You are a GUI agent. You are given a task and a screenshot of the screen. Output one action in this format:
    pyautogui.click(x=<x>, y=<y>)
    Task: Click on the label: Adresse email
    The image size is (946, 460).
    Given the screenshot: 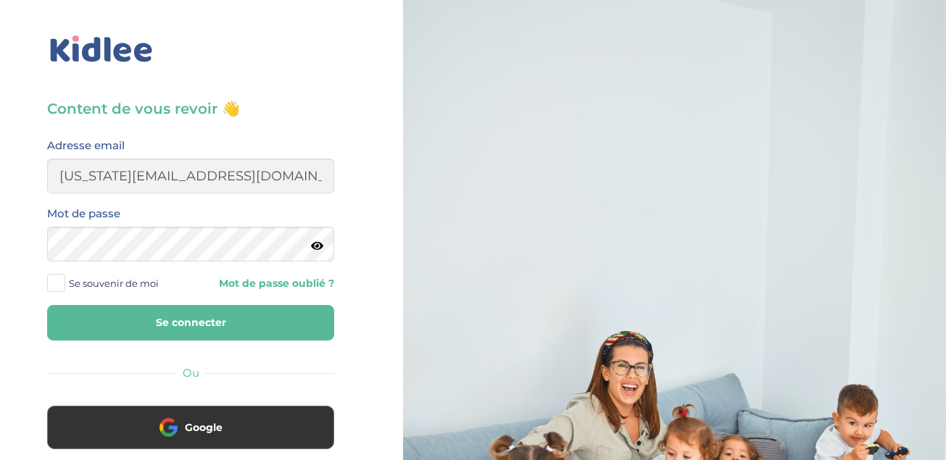 What is the action you would take?
    pyautogui.click(x=85, y=146)
    